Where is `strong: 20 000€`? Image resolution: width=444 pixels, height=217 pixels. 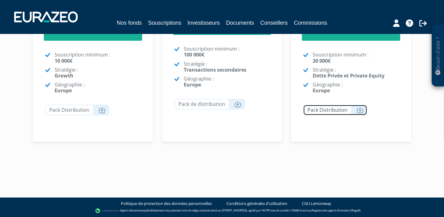 strong: 20 000€ is located at coordinates (322, 61).